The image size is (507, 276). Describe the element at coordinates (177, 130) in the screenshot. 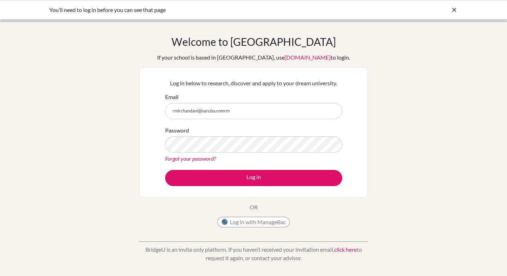

I see `label: Password` at that location.